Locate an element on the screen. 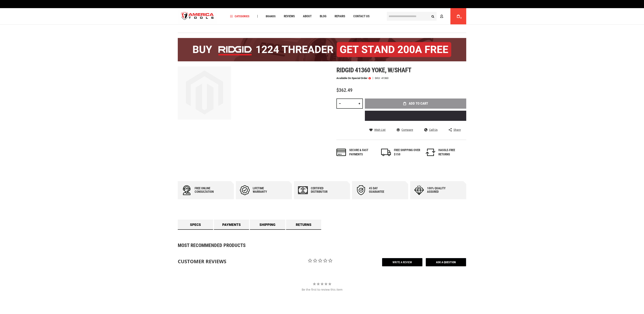  span: $362.49 is located at coordinates (344, 90).